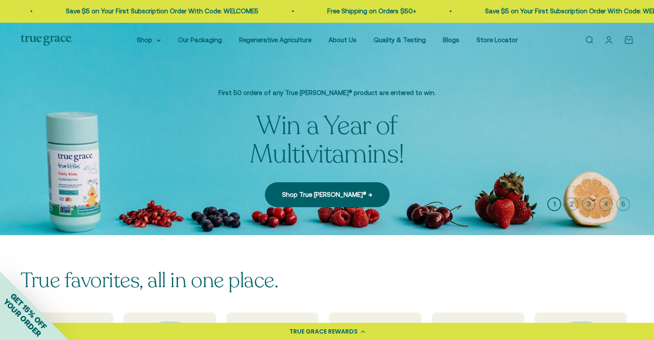 Image resolution: width=654 pixels, height=340 pixels. What do you see at coordinates (497, 40) in the screenshot?
I see `a: Store Locator` at bounding box center [497, 40].